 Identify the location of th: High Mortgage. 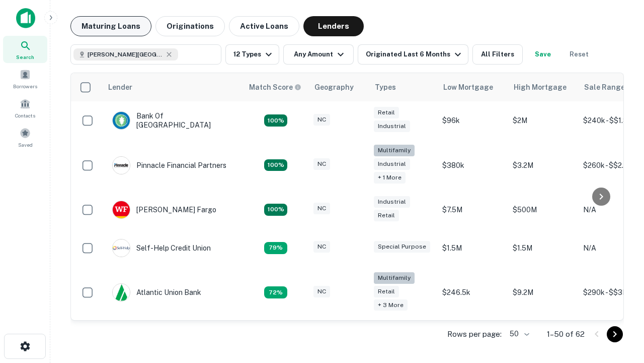
(543, 87).